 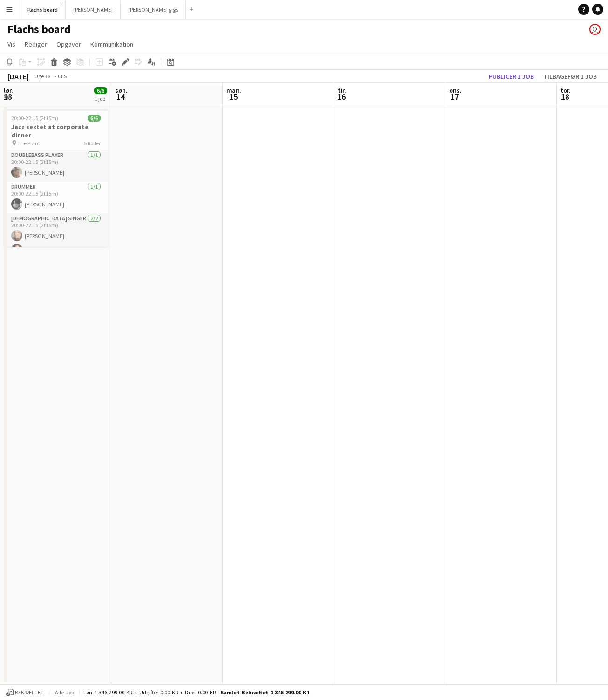 What do you see at coordinates (28, 143) in the screenshot?
I see `span: The Plant` at bounding box center [28, 143].